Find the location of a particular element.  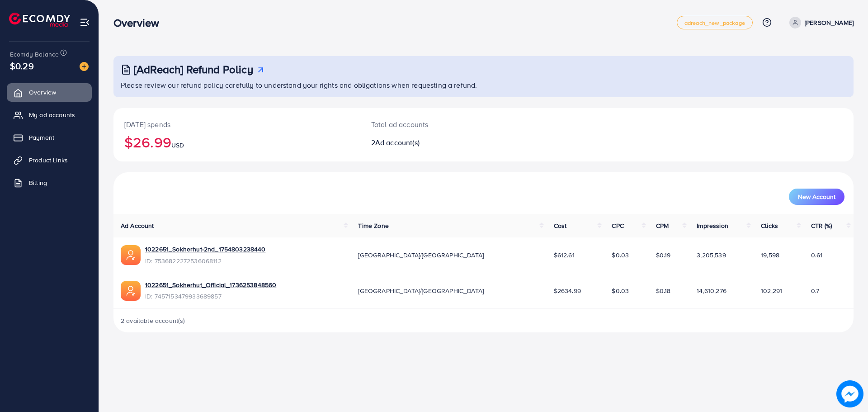

span: 0.7 is located at coordinates (815, 291).